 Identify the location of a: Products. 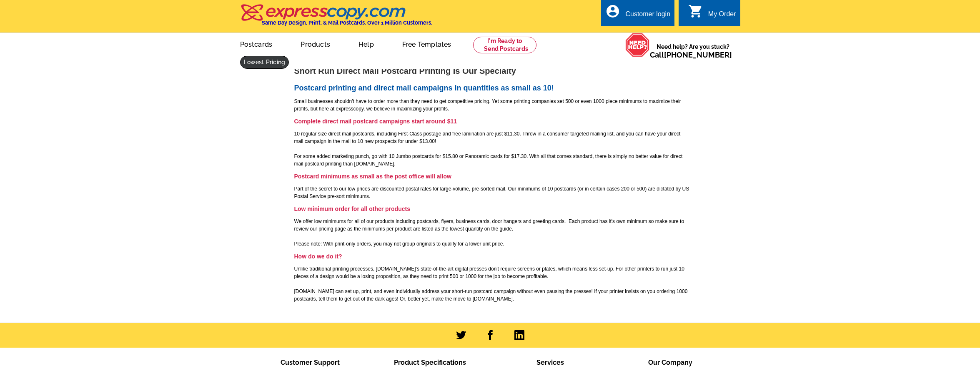
(315, 43).